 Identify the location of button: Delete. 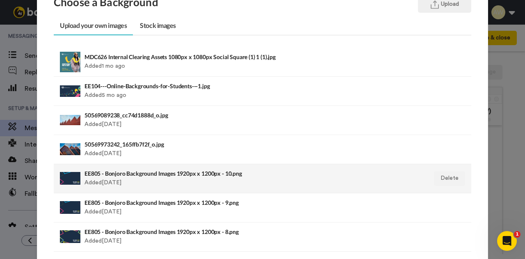
(450, 178).